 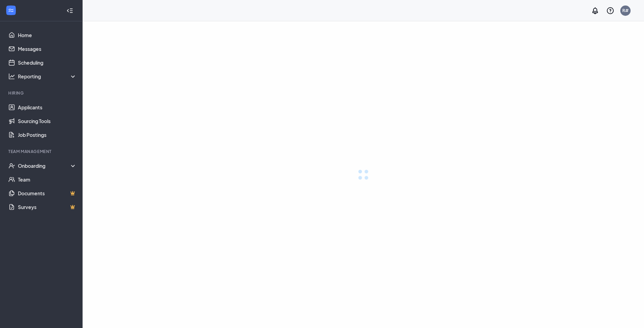 What do you see at coordinates (47, 35) in the screenshot?
I see `a: Home` at bounding box center [47, 35].